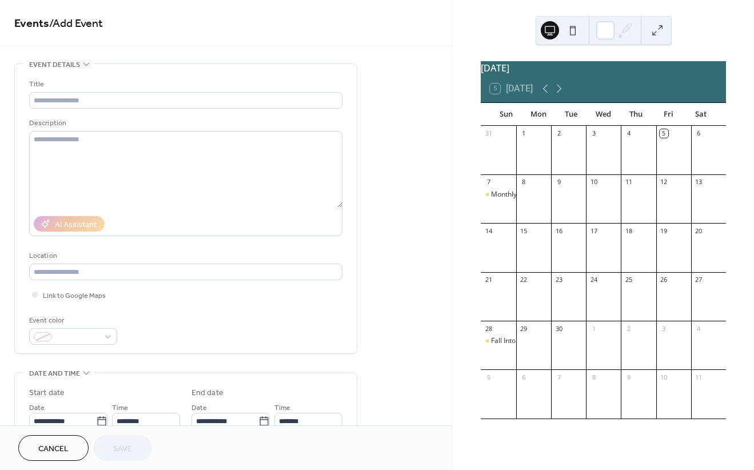 This screenshot has height=470, width=754. Describe the element at coordinates (488, 230) in the screenshot. I see `div: 14` at that location.